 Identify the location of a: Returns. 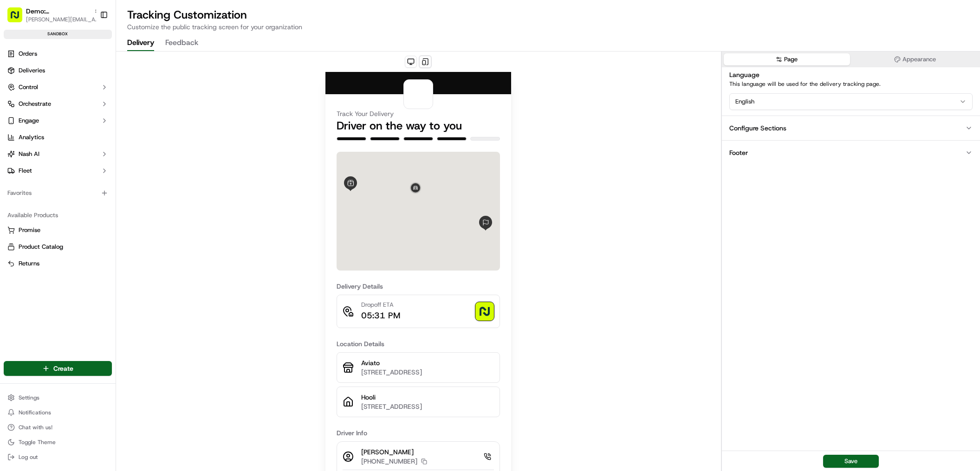
(58, 263).